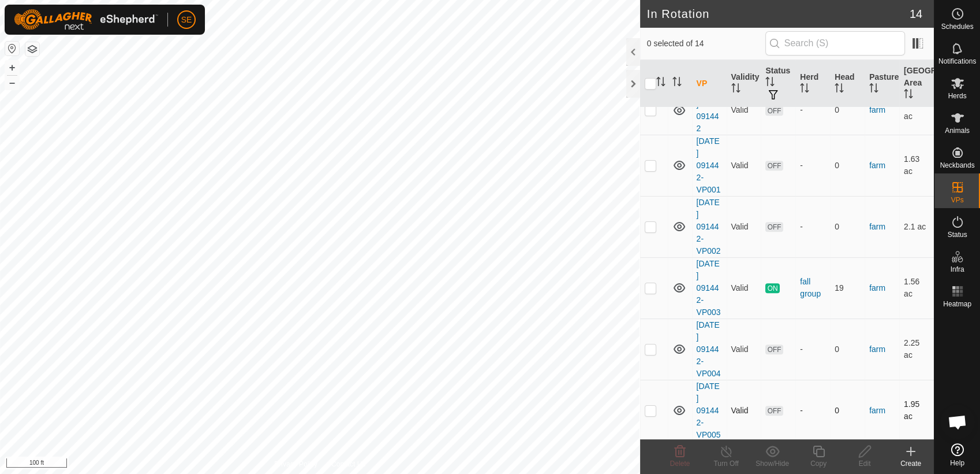  Describe the element at coordinates (917, 110) in the screenshot. I see `td: 1.33 ac` at that location.